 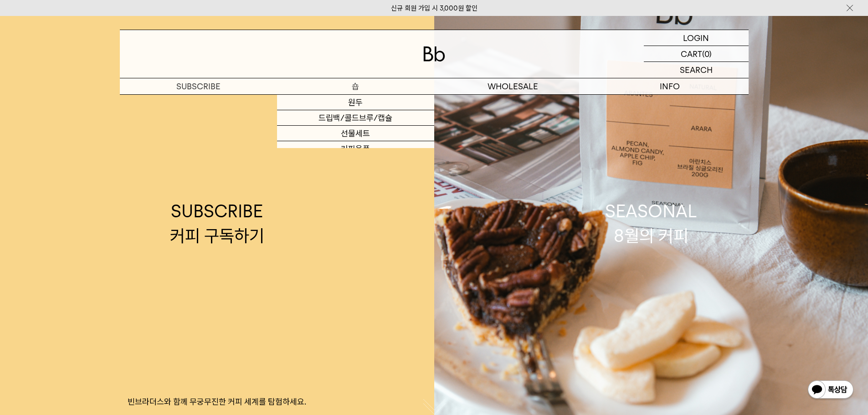 I want to click on a: CART (0), so click(x=696, y=54).